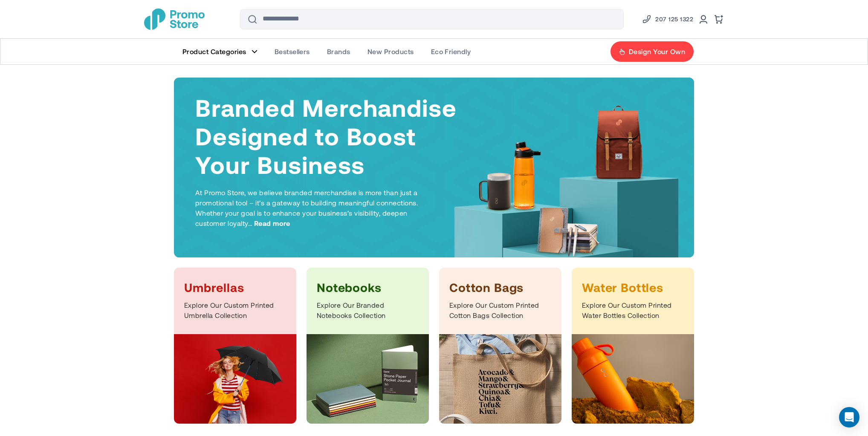 The width and height of the screenshot is (868, 436). What do you see at coordinates (272, 224) in the screenshot?
I see `span: Read more` at bounding box center [272, 224].